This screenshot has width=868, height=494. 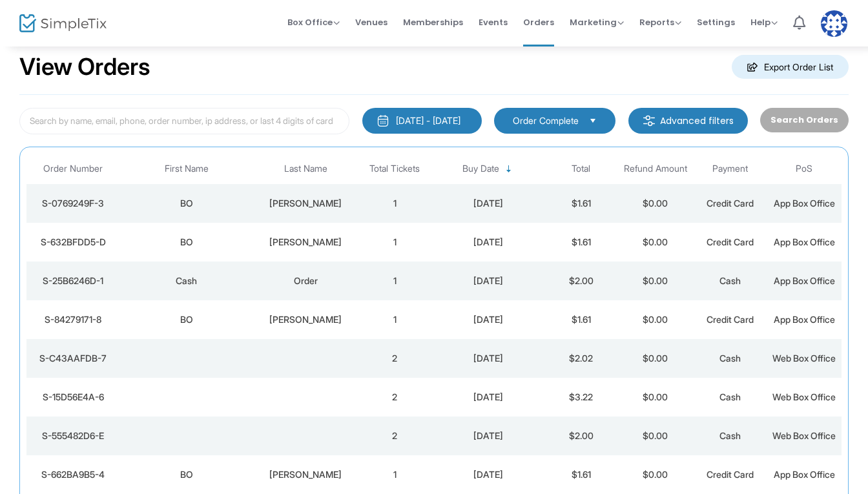 I want to click on span: Order Number, so click(x=73, y=168).